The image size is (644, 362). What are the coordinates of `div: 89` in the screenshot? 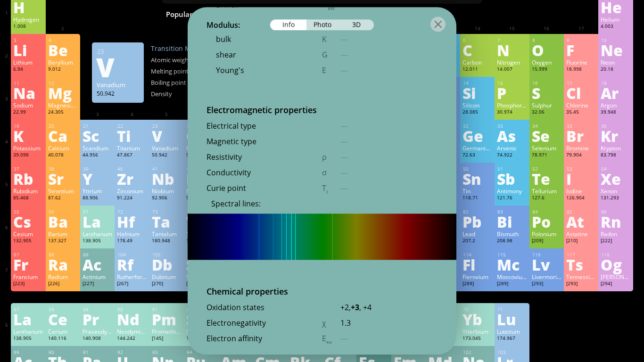 It's located at (97, 255).